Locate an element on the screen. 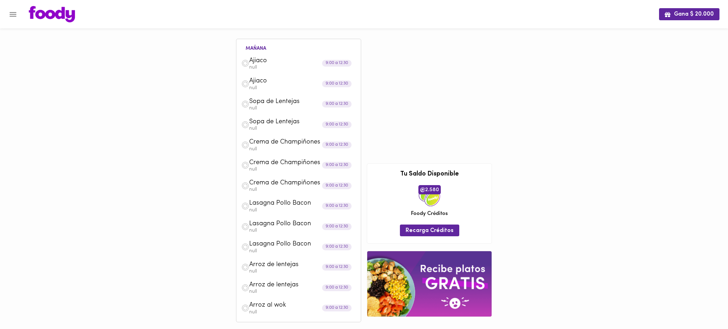  span: Gana $ 20.000 is located at coordinates (689, 14).